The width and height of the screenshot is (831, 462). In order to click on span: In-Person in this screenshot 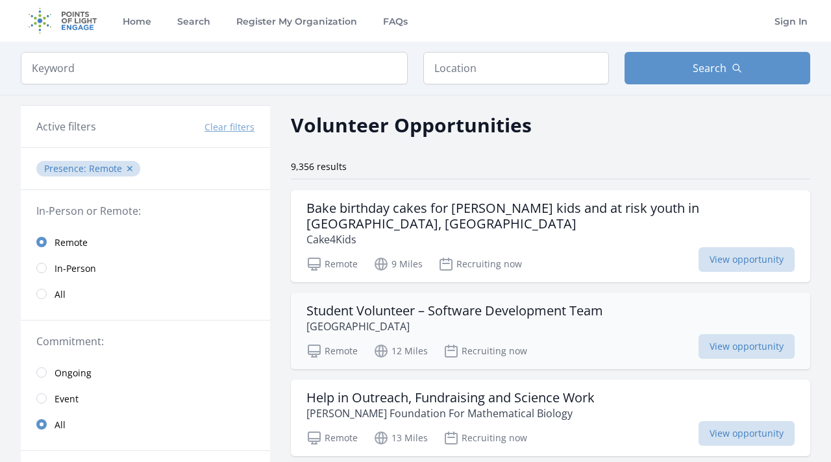, I will do `click(75, 269)`.